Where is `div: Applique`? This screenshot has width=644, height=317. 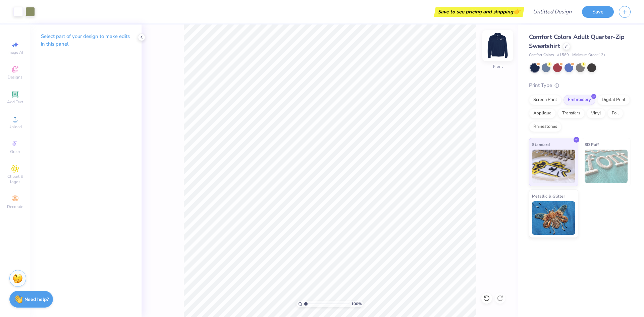 div: Applique is located at coordinates (542, 114).